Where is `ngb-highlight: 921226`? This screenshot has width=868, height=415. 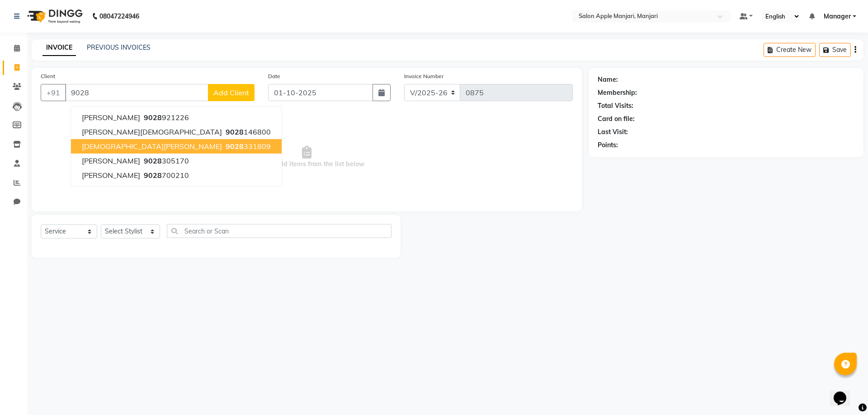
ngb-highlight: 921226 is located at coordinates (166, 118).